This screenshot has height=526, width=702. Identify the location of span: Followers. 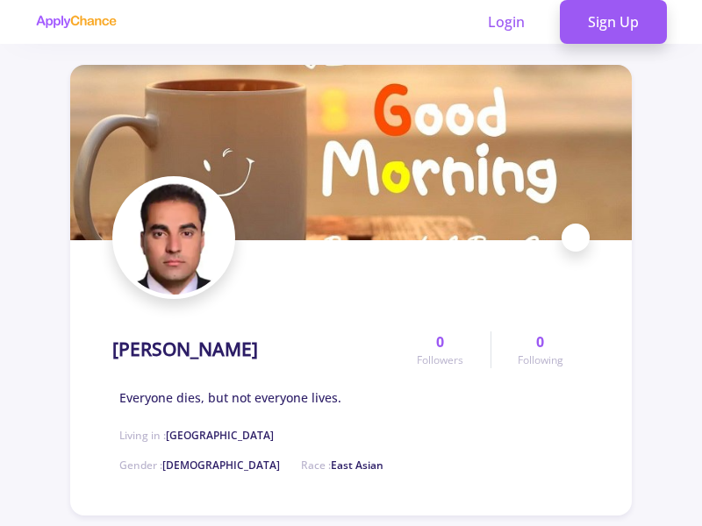
(439, 360).